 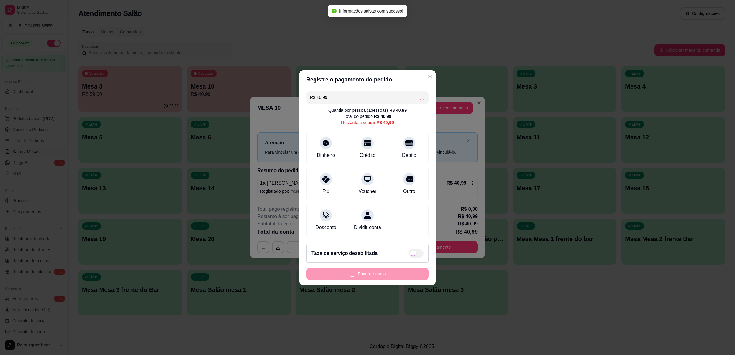 I want to click on div: Dinheiro, so click(x=326, y=155).